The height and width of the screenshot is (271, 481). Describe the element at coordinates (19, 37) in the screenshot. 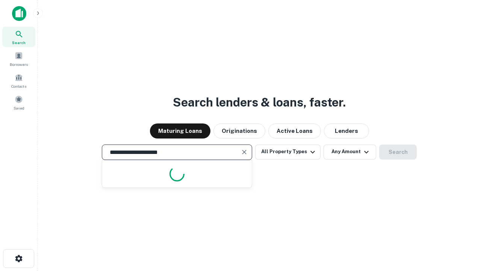

I see `a: Search` at that location.